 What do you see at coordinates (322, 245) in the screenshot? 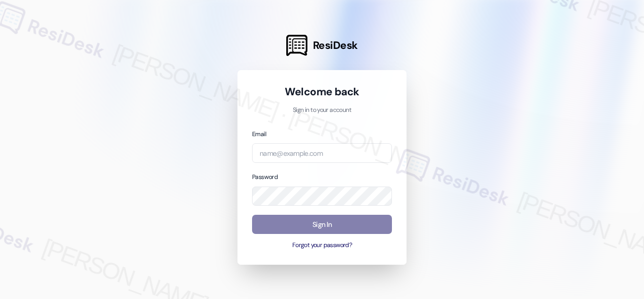
I see `button: Forgot your password?` at bounding box center [322, 245].